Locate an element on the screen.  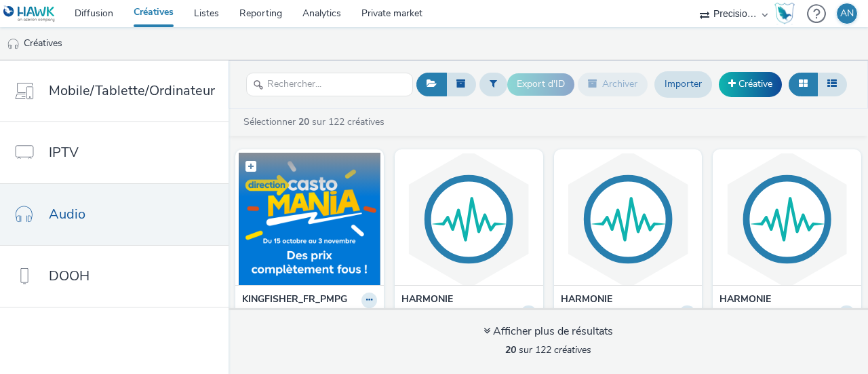
span: Mobile/Tablette/Ordinateur is located at coordinates (132, 90).